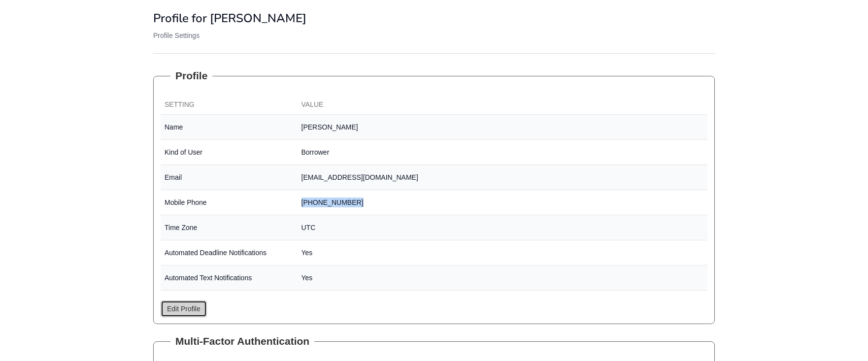  What do you see at coordinates (229, 105) in the screenshot?
I see `th: Setting` at bounding box center [229, 105].